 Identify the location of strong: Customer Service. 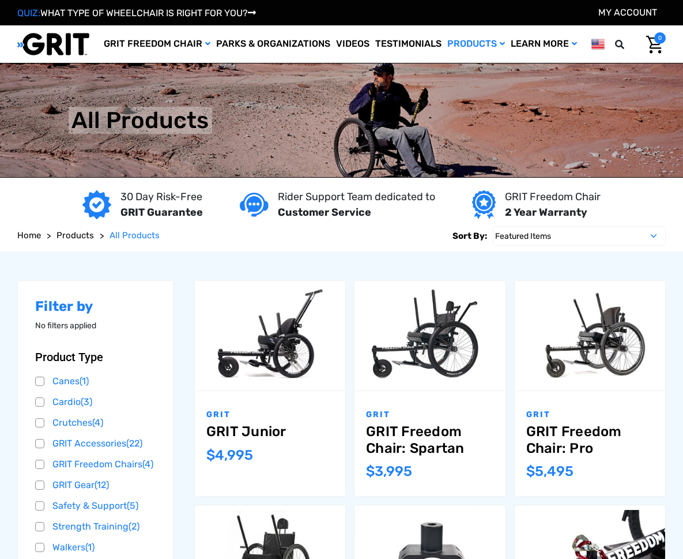
(325, 212).